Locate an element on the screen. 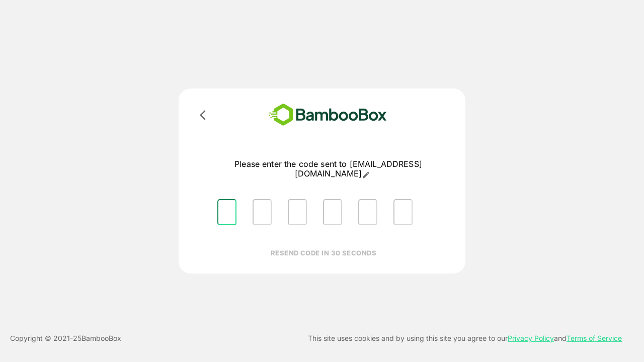 This screenshot has width=644, height=362. p: This site uses cookies and by using this site you agree to our and is located at coordinates (465, 338).